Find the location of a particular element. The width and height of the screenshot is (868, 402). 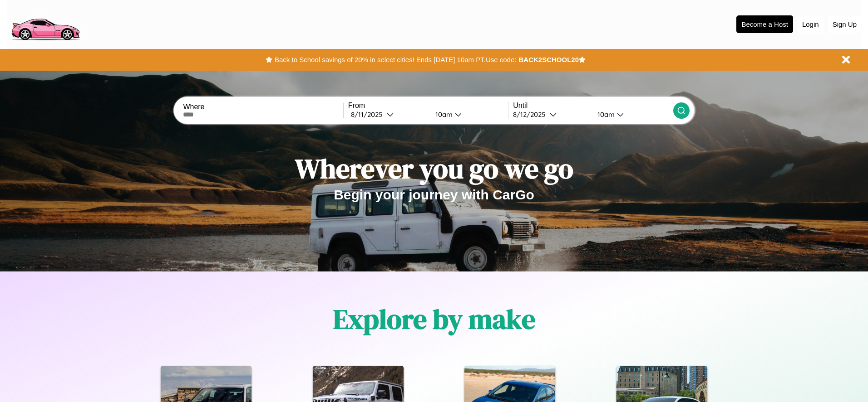

label: Where is located at coordinates (263, 107).